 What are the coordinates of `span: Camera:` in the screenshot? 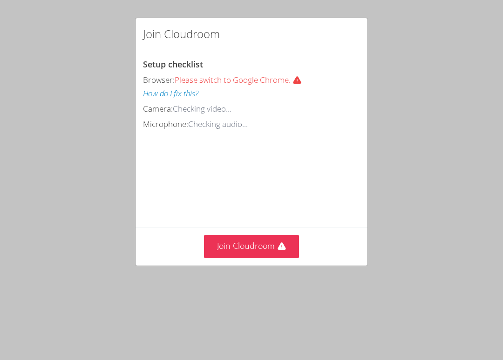 It's located at (158, 108).